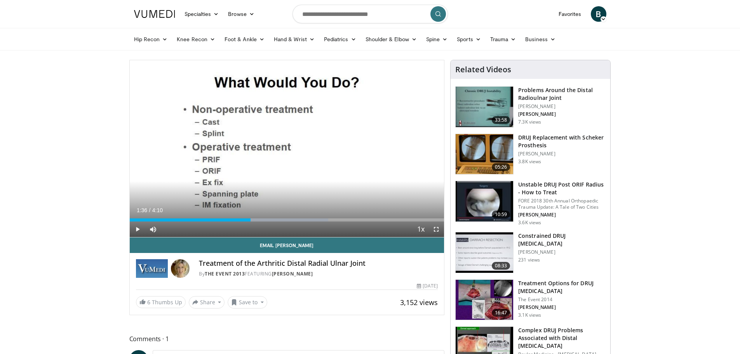 This screenshot has width=740, height=354. I want to click on a: Browse, so click(241, 14).